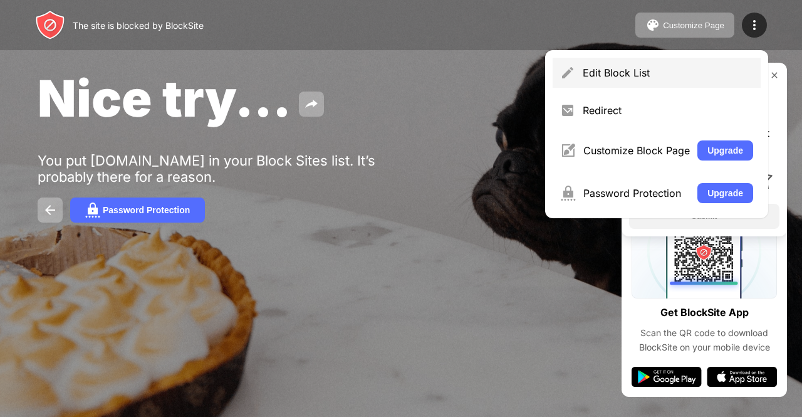 The height and width of the screenshot is (417, 802). I want to click on div: Customize Block Page, so click(637, 150).